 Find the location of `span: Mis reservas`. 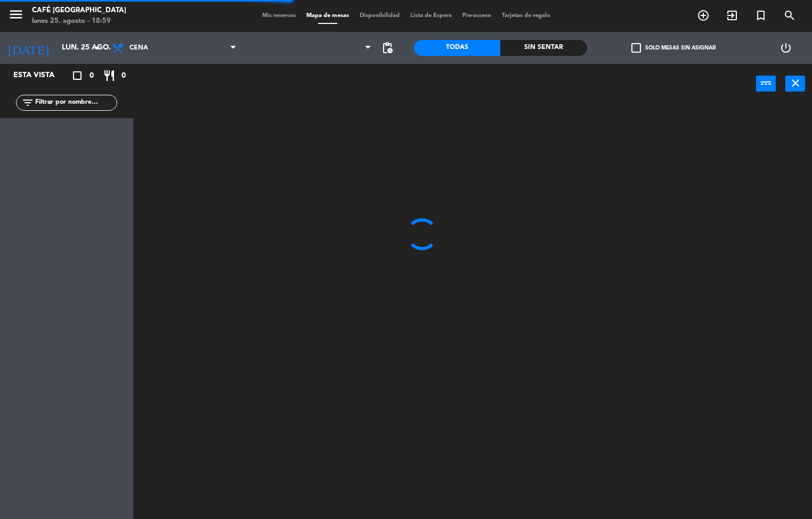

span: Mis reservas is located at coordinates (279, 15).